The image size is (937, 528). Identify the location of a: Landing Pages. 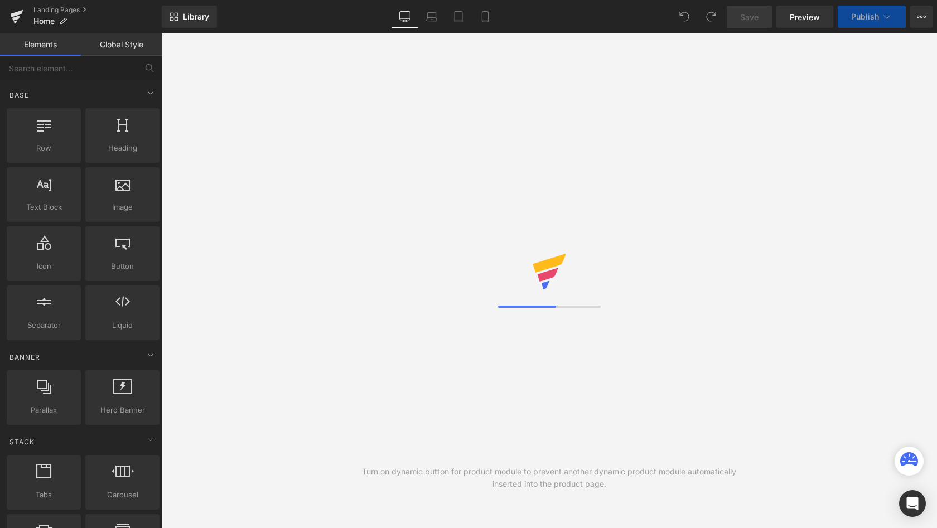
(98, 10).